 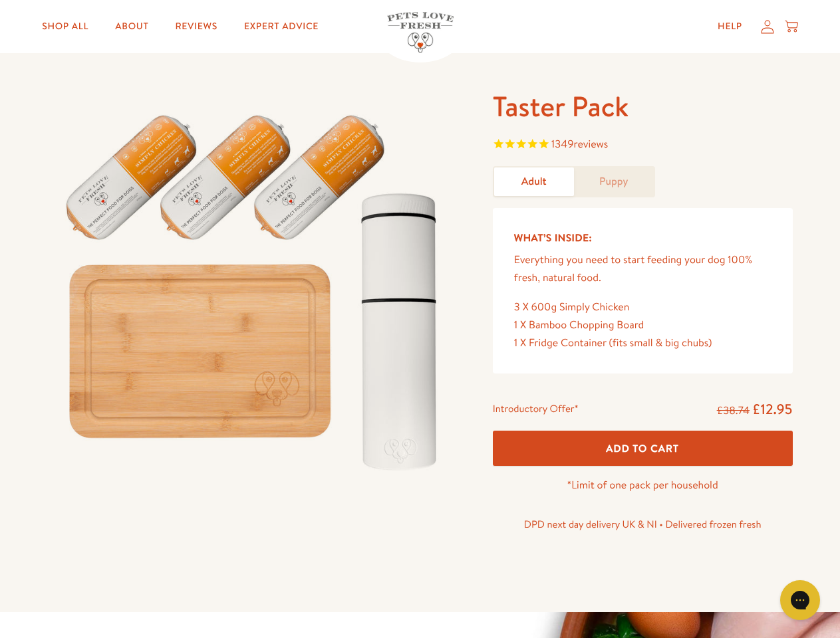 What do you see at coordinates (733, 411) in the screenshot?
I see `s: £38.74` at bounding box center [733, 411].